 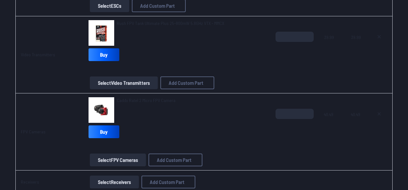 What do you see at coordinates (170, 23) in the screenshot?
I see `a: Rush FPV Tank Ultimate Plus 25-800mW 5.8GHz VTX - MMCX` at bounding box center [170, 23].